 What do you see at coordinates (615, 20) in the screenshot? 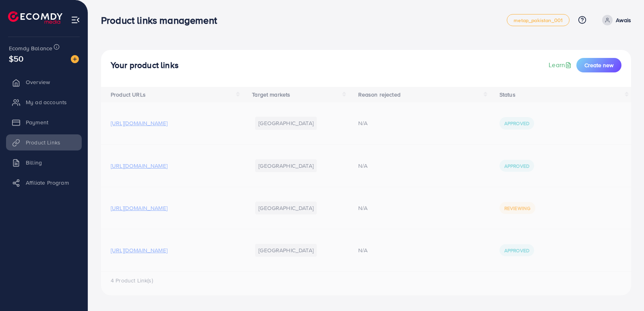
I see `a: Awais` at bounding box center [615, 20].